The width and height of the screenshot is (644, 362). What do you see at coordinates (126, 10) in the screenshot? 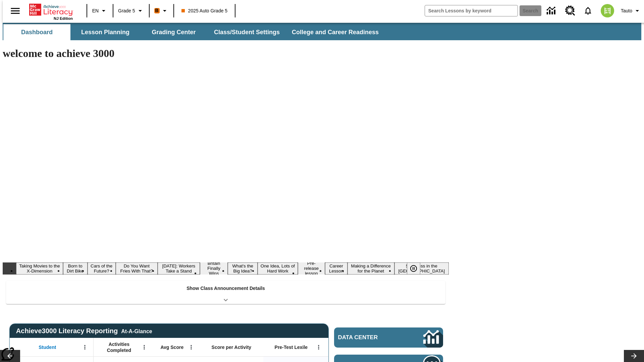
I see `span: Grade 5` at bounding box center [126, 10].